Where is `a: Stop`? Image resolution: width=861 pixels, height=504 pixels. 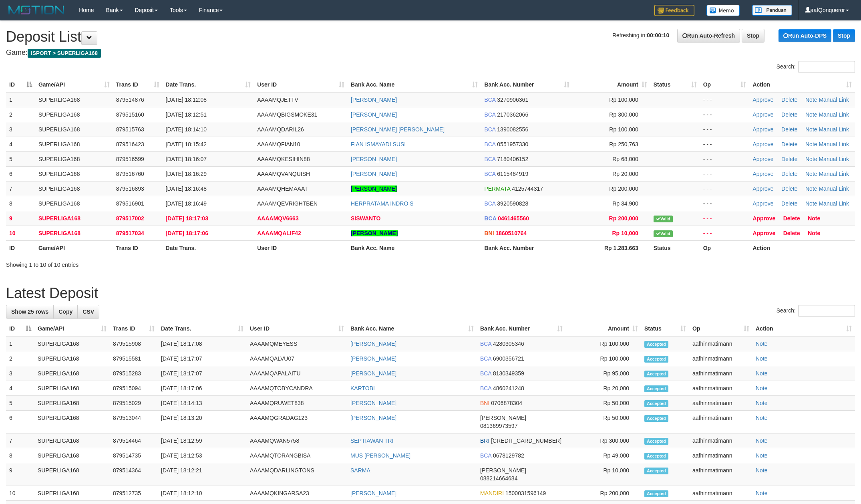 a: Stop is located at coordinates (844, 35).